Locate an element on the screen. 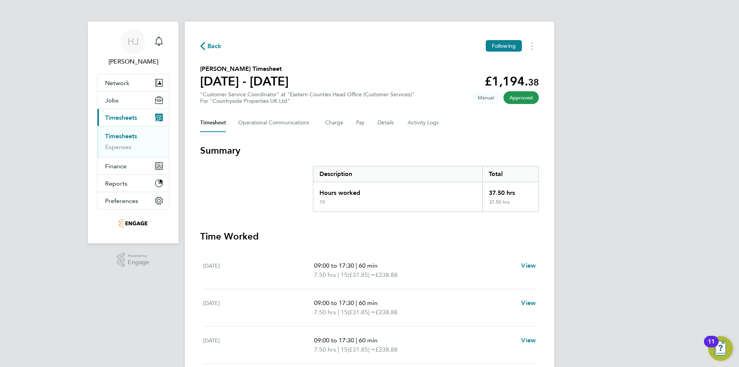  button: Timesheets is located at coordinates (133, 117).